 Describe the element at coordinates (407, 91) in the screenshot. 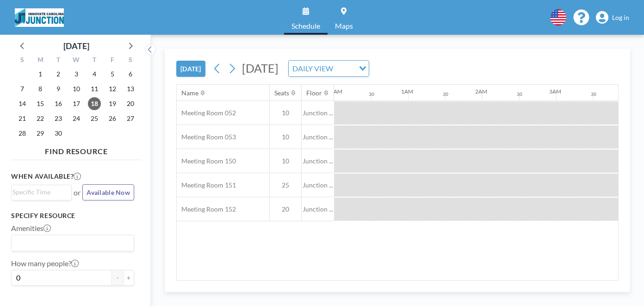

I see `div: 1AM` at that location.